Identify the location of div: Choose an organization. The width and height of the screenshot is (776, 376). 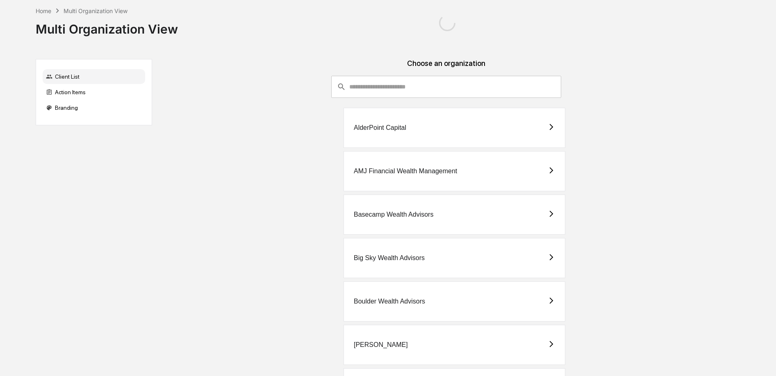
(447, 67).